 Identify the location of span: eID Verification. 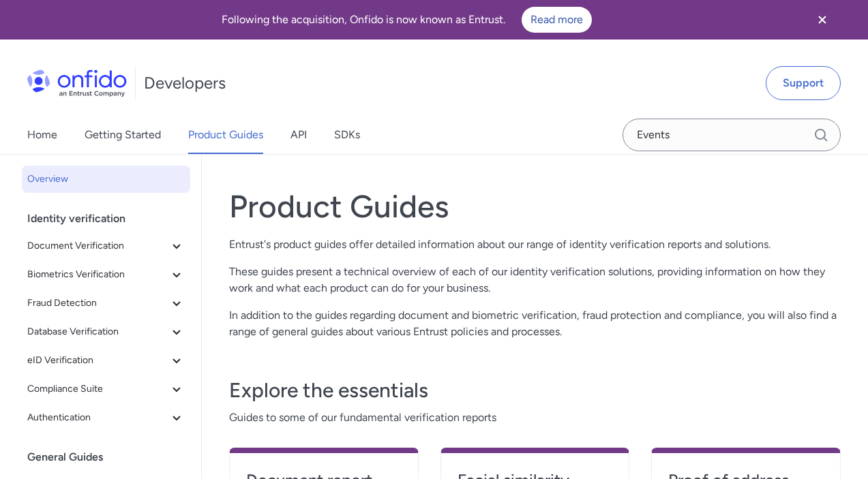
(98, 360).